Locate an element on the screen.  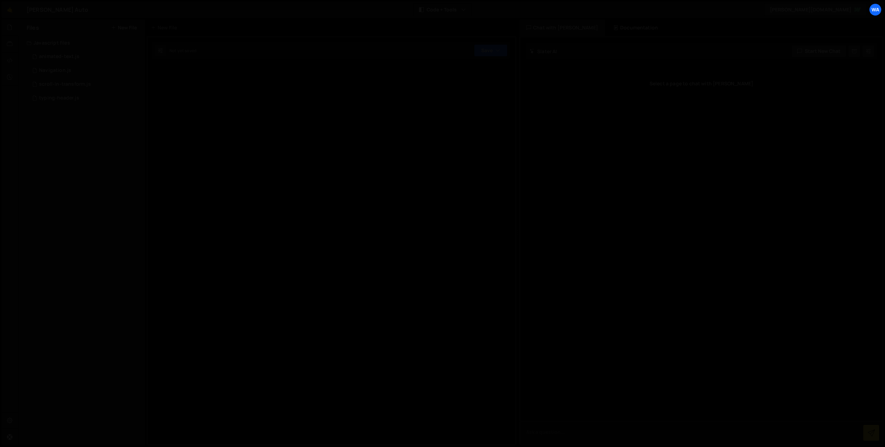
div: scroll-in-transform.js is located at coordinates (65, 84).